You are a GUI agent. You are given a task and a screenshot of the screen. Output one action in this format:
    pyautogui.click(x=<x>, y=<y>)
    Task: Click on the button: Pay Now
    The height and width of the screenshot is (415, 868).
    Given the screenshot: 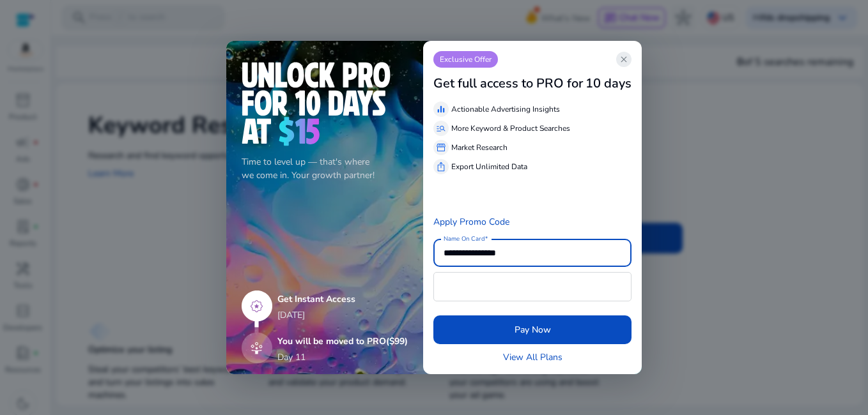 What is the action you would take?
    pyautogui.click(x=533, y=330)
    